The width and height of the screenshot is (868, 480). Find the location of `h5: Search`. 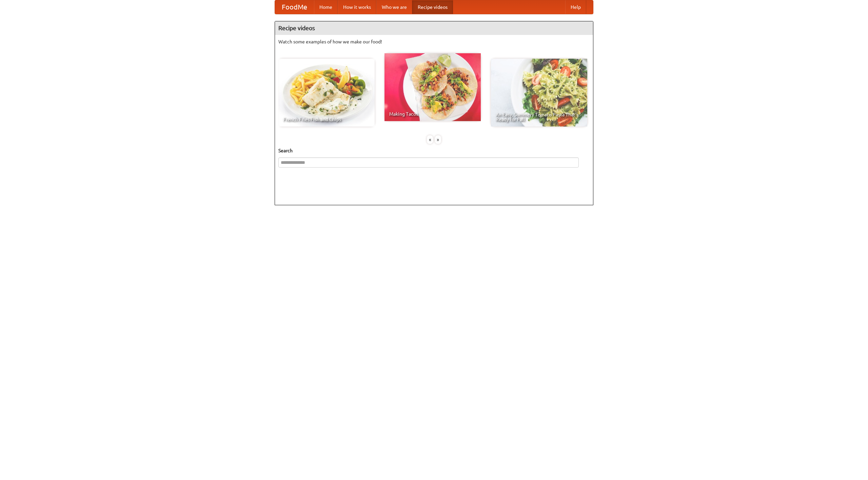

h5: Search is located at coordinates (434, 151).